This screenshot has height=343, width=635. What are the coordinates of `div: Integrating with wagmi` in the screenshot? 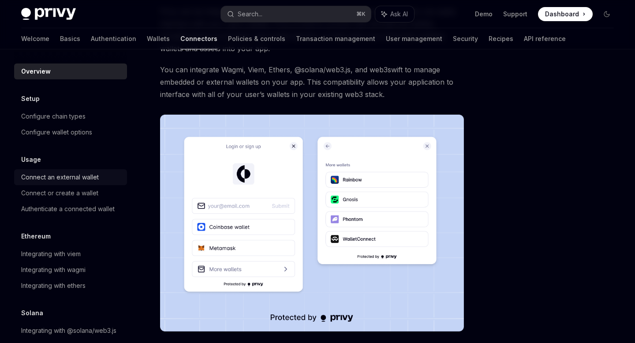 It's located at (53, 270).